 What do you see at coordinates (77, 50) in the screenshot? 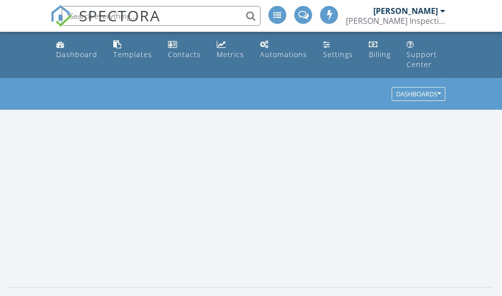
I see `a: Dashboard` at bounding box center [77, 50].